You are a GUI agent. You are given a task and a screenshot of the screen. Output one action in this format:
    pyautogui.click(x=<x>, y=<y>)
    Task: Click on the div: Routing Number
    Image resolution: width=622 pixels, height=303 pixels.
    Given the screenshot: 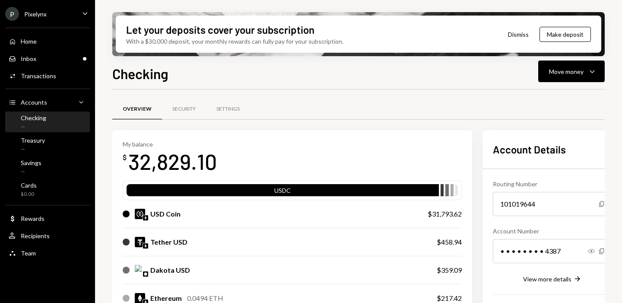 What is the action you would take?
    pyautogui.click(x=552, y=184)
    